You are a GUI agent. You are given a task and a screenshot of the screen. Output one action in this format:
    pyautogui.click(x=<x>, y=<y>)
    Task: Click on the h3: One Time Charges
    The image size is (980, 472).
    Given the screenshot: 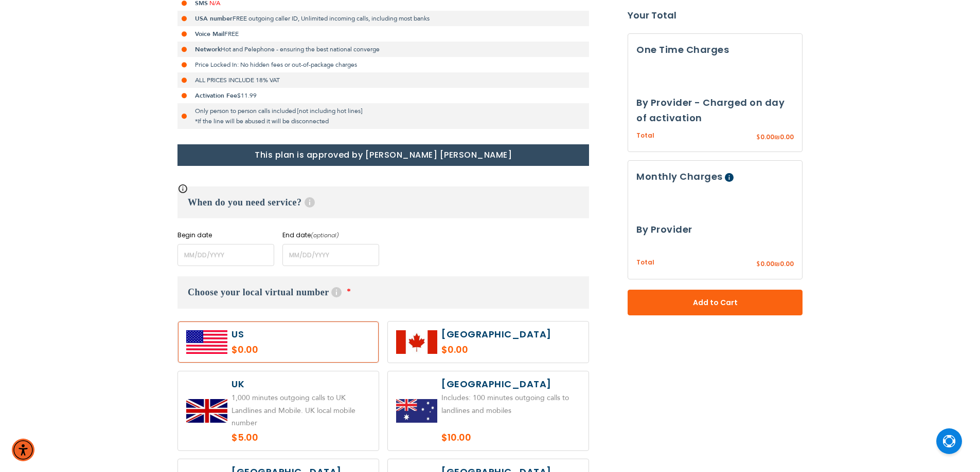 What is the action you would take?
    pyautogui.click(x=715, y=50)
    